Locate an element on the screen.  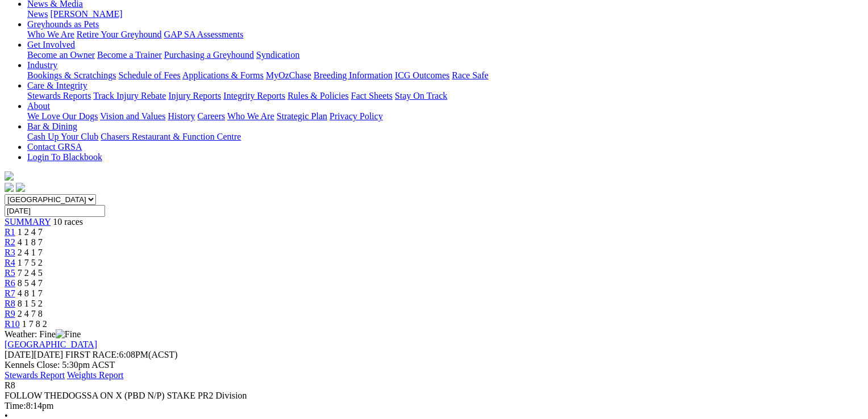
a: Bar & Dining is located at coordinates (52, 126).